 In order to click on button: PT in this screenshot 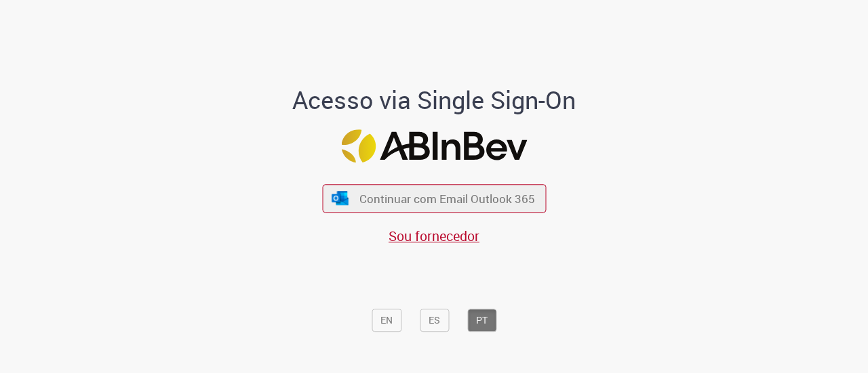, I will do `click(481, 320)`.